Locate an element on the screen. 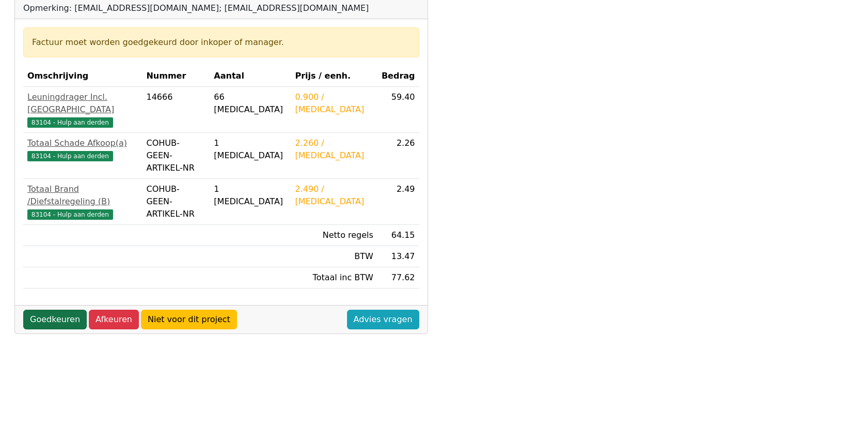 The image size is (868, 424). th: Bedrag is located at coordinates (398, 76).